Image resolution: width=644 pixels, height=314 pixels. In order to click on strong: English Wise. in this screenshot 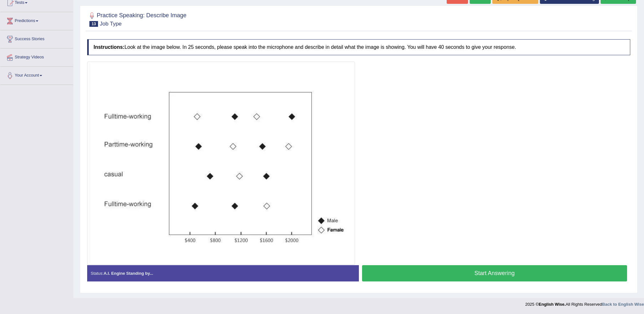, I will do `click(552, 304)`.